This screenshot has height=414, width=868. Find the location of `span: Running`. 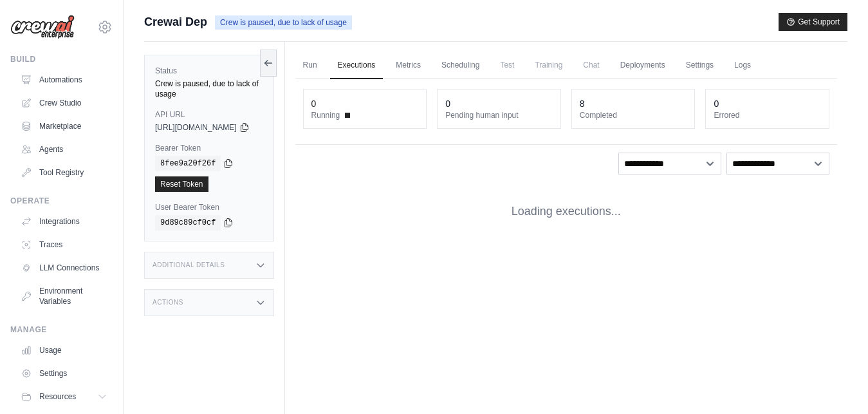

span: Running is located at coordinates (325, 115).